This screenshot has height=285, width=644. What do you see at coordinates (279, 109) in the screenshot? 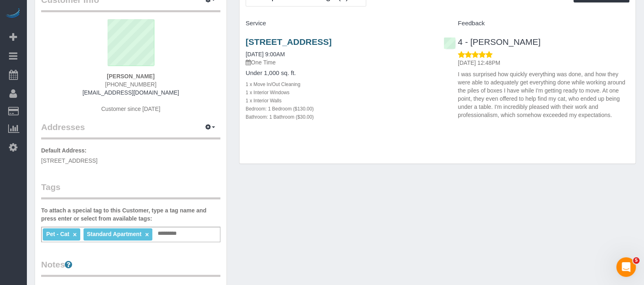
I see `small: Bedroom: 1 Bedroom ($130.00)` at bounding box center [279, 109].